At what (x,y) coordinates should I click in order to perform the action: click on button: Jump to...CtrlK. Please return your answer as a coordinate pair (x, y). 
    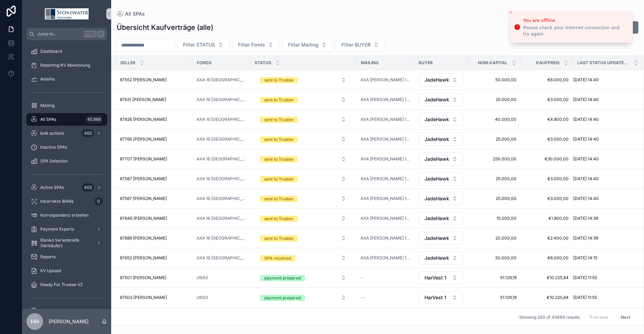
    Looking at the image, I should click on (66, 34).